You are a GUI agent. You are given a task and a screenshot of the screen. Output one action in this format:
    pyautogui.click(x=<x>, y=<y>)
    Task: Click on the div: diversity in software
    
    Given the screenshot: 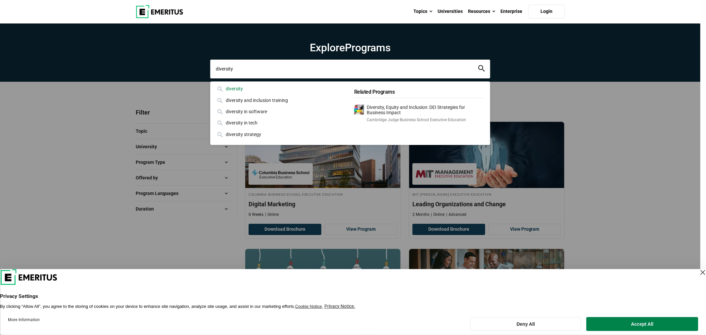 What is the action you would take?
    pyautogui.click(x=281, y=112)
    